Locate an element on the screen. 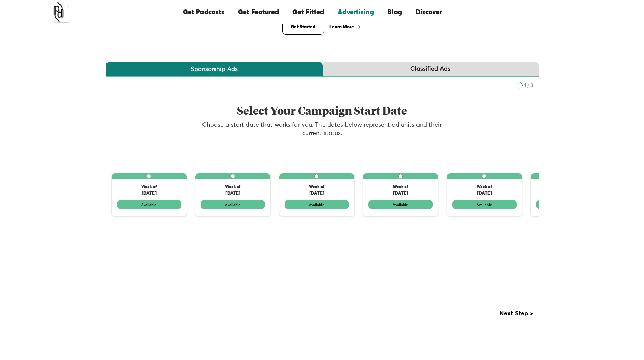 This screenshot has width=644, height=360. a: Learn More is located at coordinates (345, 27).